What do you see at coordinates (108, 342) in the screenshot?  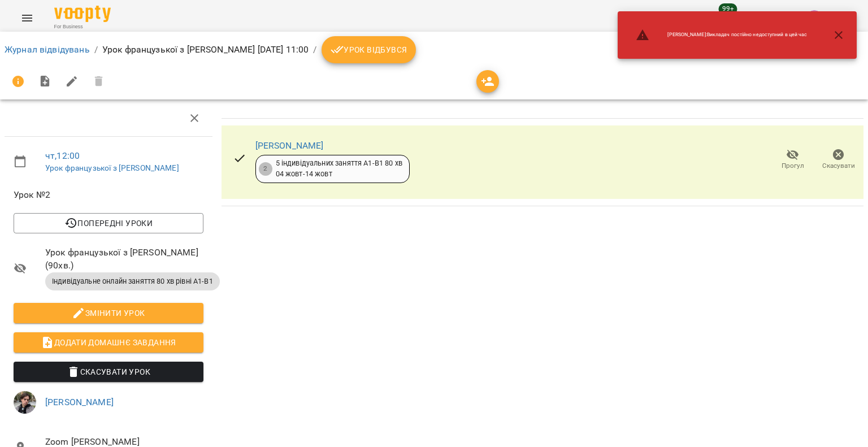 I see `button: Додати домашнє завдання` at bounding box center [108, 342].